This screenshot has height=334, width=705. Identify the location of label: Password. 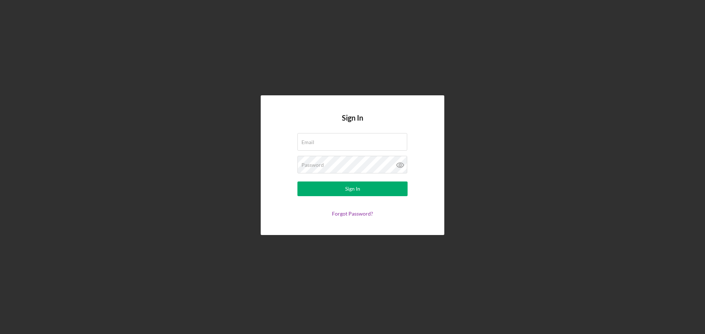
(312, 165).